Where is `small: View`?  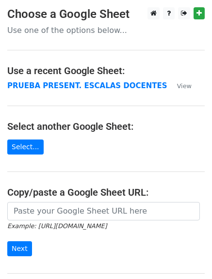
small: View is located at coordinates (184, 86).